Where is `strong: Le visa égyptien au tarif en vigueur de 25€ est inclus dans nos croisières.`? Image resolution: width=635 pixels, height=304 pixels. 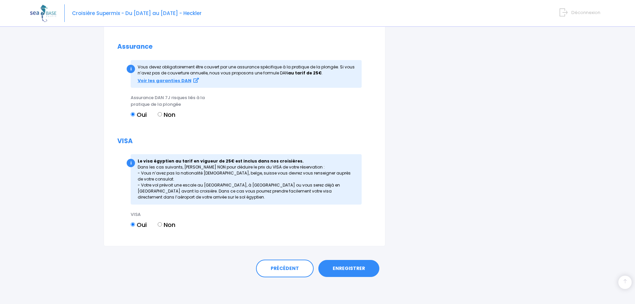
strong: Le visa égyptien au tarif en vigueur de 25€ est inclus dans nos croisières. is located at coordinates (221, 161).